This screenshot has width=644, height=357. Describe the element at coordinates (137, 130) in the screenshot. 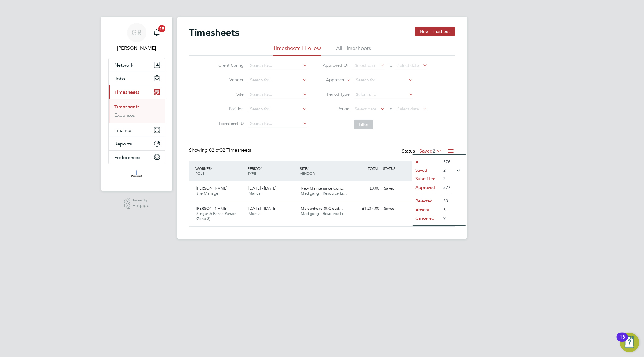

I see `button: Finance` at that location.